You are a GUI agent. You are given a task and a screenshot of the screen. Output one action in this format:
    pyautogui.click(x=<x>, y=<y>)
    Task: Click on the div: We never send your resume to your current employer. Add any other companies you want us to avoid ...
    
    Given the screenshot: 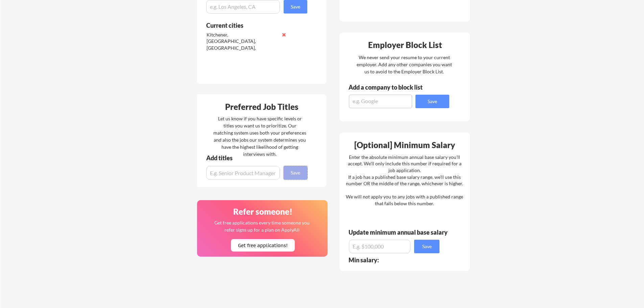 What is the action you would take?
    pyautogui.click(x=404, y=64)
    